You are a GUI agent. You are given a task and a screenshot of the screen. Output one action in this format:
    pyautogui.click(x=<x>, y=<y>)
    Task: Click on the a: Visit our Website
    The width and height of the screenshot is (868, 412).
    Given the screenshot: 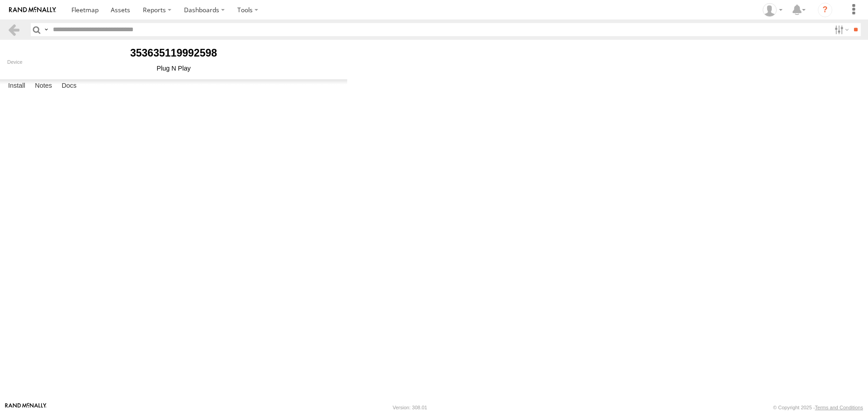 What is the action you would take?
    pyautogui.click(x=26, y=408)
    